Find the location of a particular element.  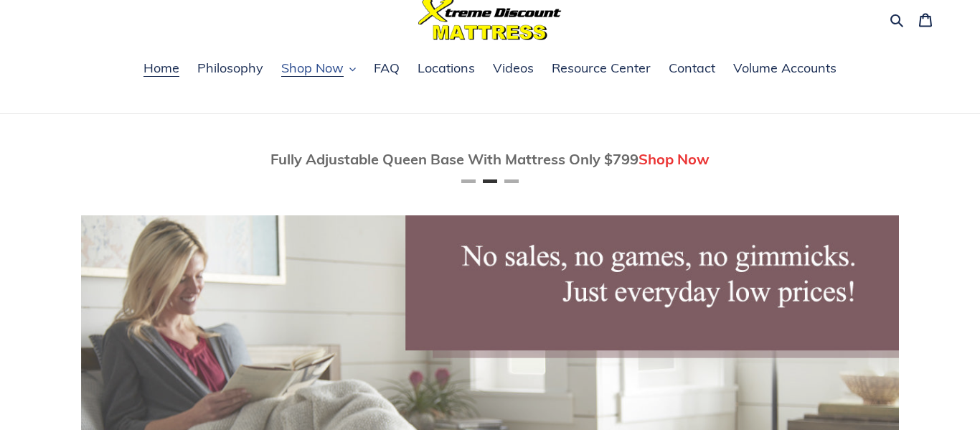

span: Locations is located at coordinates (446, 68).